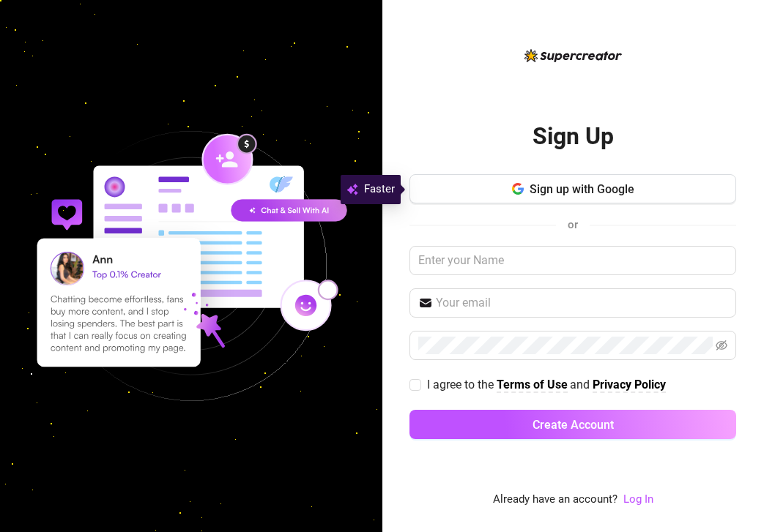  Describe the element at coordinates (352, 190) in the screenshot. I see `img: svg%3e` at that location.